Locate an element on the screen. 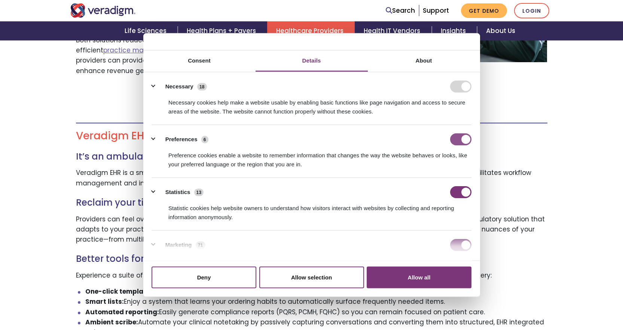 The height and width of the screenshot is (330, 623). p: Experience a suite of intelligent features that work together to reduce complexity in your workfl... is located at coordinates (312, 275).